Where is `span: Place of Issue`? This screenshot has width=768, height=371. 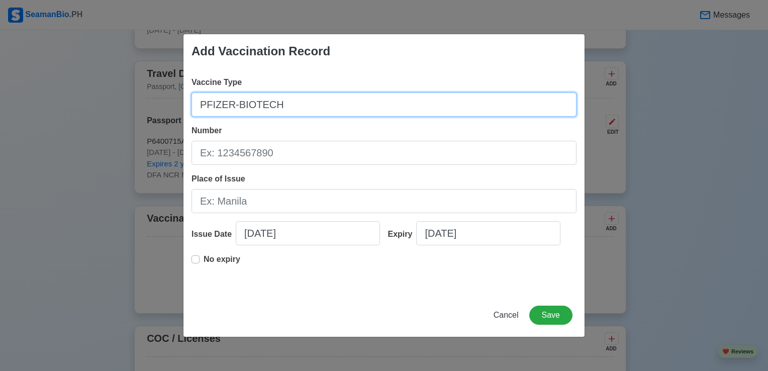
span: Place of Issue is located at coordinates (218, 178).